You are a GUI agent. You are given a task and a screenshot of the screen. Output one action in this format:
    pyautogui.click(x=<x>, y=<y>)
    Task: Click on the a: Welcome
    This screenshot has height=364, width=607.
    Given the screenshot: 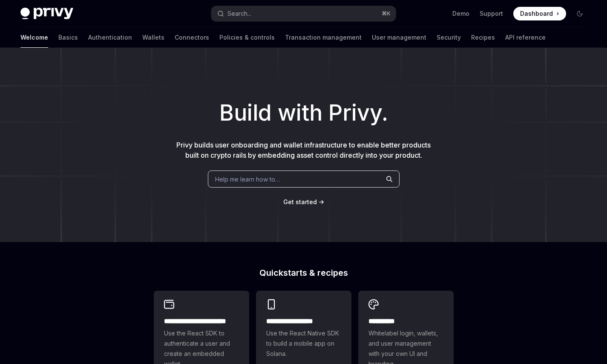 What is the action you would take?
    pyautogui.click(x=34, y=38)
    